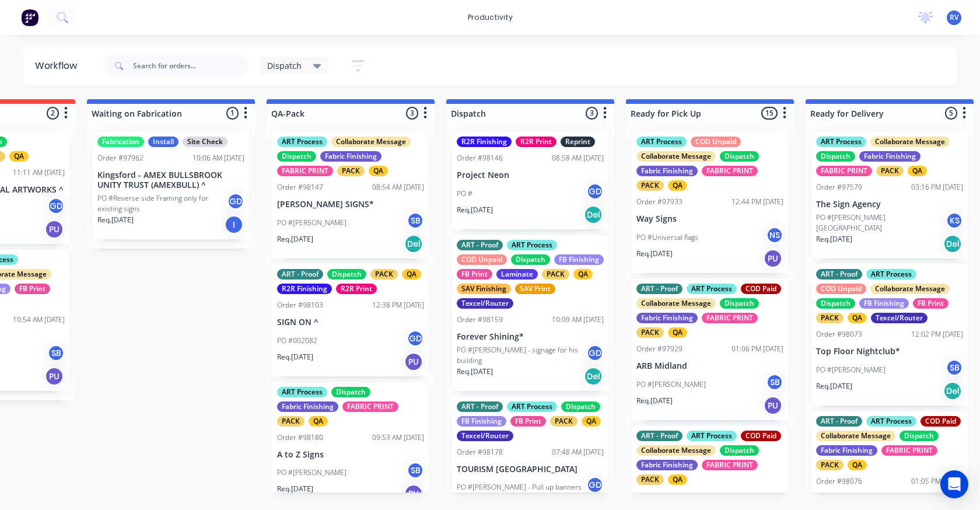  I want to click on p: Project Neon, so click(530, 175).